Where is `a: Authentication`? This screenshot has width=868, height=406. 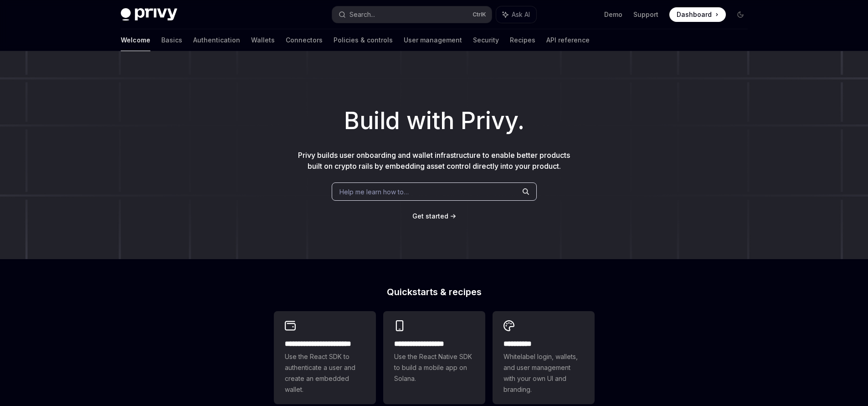
a: Authentication is located at coordinates (216, 40).